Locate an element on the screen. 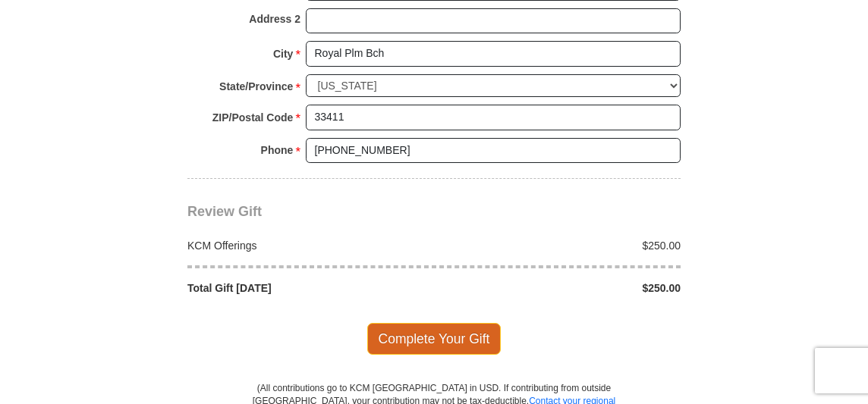  strong: State/Province is located at coordinates (256, 86).